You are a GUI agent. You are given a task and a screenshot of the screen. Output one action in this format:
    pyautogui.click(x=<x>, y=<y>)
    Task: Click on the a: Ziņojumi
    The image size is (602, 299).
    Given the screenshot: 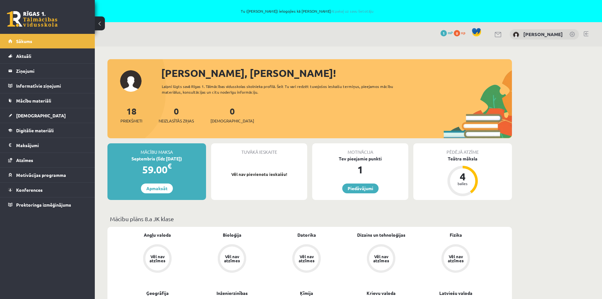 What is the action you would take?
    pyautogui.click(x=47, y=71)
    